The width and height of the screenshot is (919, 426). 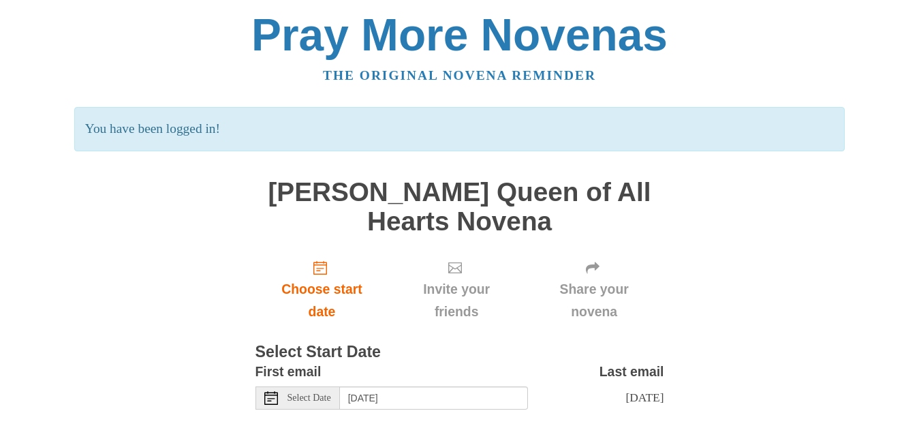 I want to click on a: Choose start date, so click(x=322, y=289).